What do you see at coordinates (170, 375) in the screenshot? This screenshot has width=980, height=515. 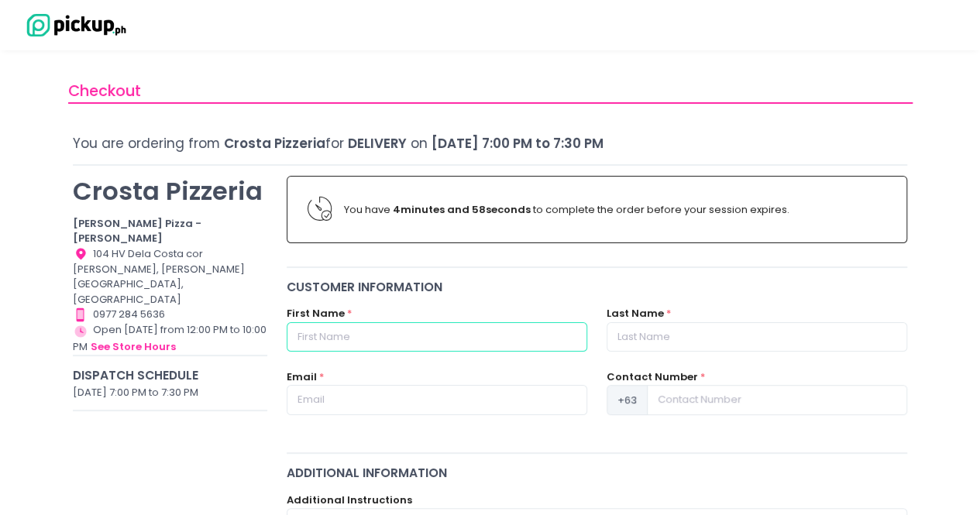 I see `div: Dispatch Schedule` at bounding box center [170, 375].